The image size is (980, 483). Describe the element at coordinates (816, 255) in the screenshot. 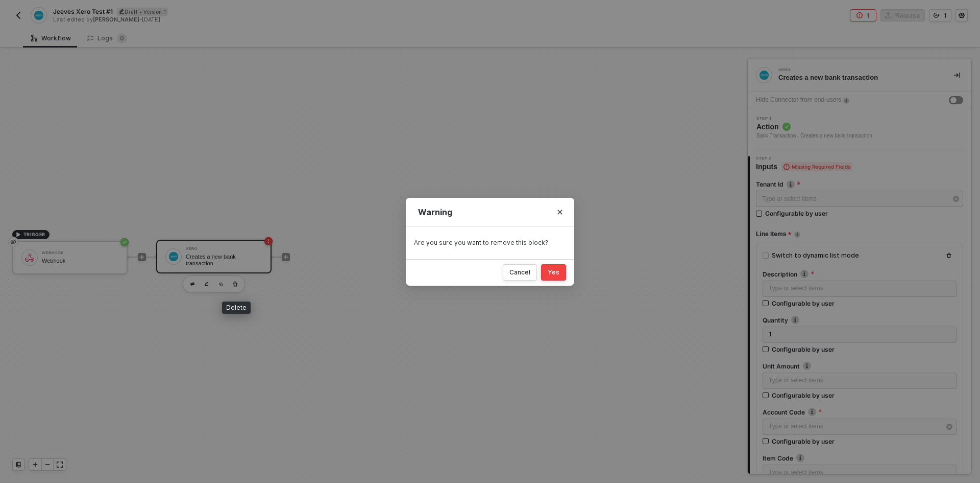

I see `div: Switch to dynamic list mode` at that location.